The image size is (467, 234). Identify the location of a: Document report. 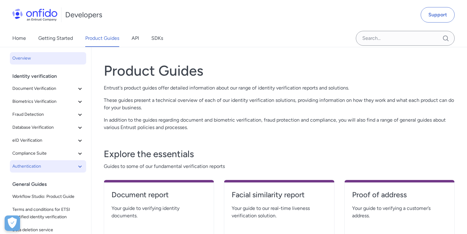
(159, 198).